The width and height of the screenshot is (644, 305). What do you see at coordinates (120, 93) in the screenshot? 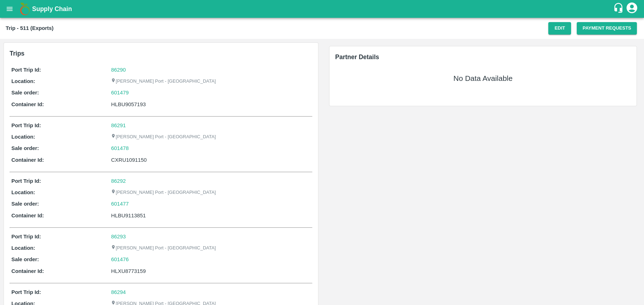
I see `a: 601479` at bounding box center [120, 93].